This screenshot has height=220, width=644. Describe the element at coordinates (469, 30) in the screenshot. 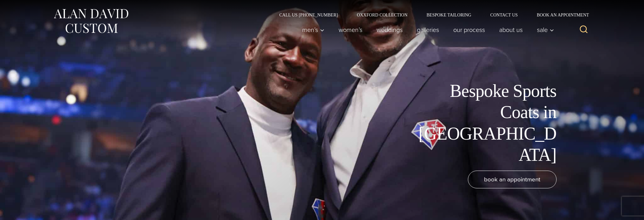

I see `a: Our Process` at that location.